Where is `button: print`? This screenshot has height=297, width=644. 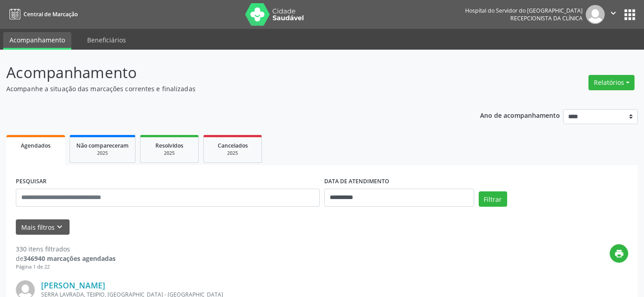
button: print is located at coordinates (619, 253).